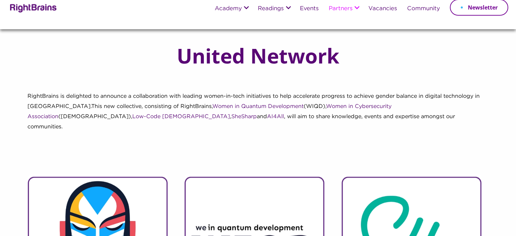 Image resolution: width=516 pixels, height=236 pixels. I want to click on span: and, so click(270, 116).